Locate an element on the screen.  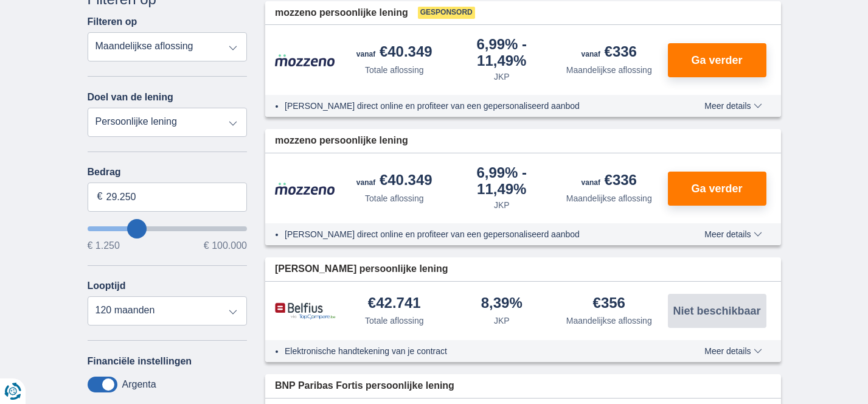
span: BNP Paribas Fortis persoonlijke lening is located at coordinates (364, 386).